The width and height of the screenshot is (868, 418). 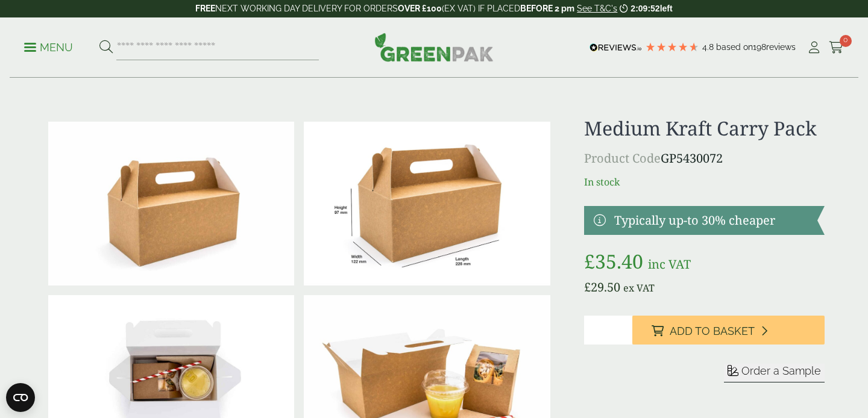 I want to click on a: 0, so click(x=836, y=48).